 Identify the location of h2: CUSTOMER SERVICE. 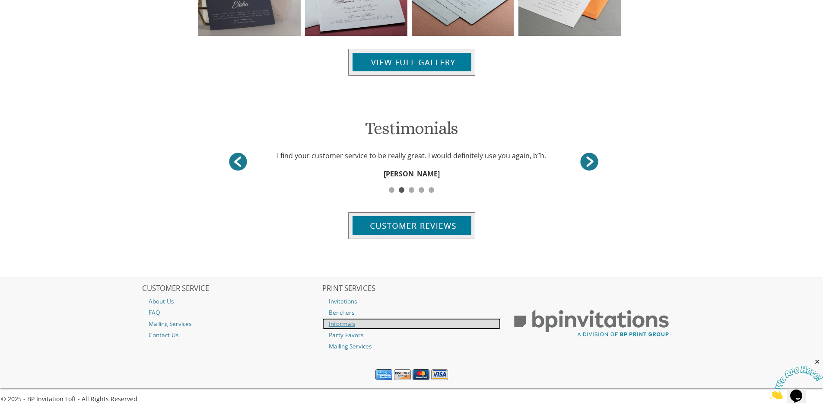
(232, 289).